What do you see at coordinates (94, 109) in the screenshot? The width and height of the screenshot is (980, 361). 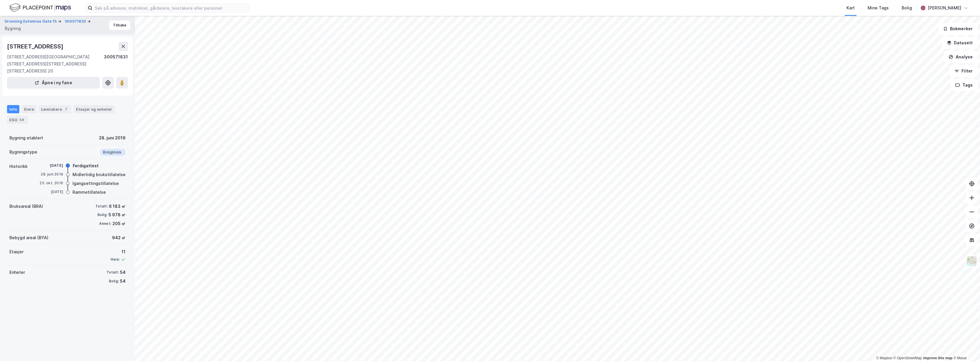 I see `div: Etasjer og enheter` at bounding box center [94, 109].